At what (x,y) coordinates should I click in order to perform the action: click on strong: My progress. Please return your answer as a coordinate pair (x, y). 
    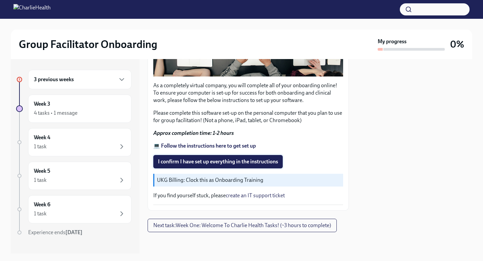
    Looking at the image, I should click on (392, 42).